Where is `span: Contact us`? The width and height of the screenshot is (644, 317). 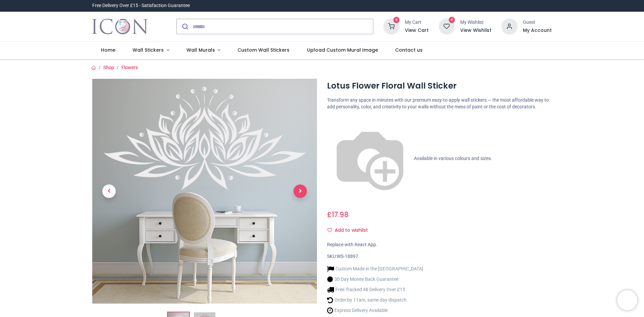
span: Contact us is located at coordinates (409, 50).